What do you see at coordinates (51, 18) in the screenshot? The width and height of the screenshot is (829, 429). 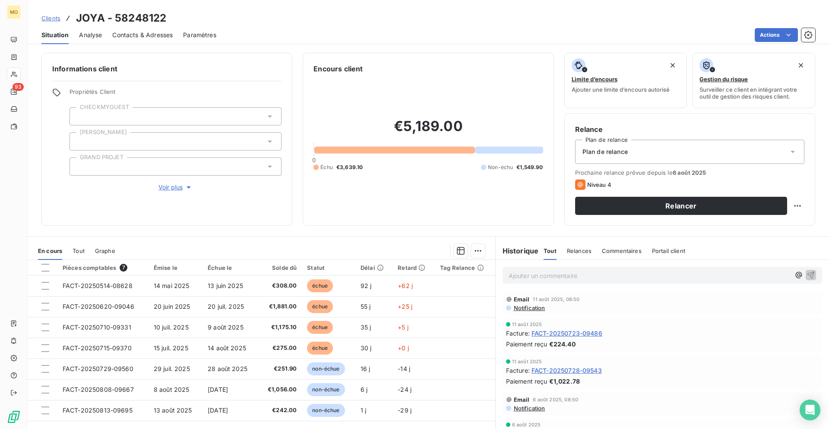 I see `span: Clients` at bounding box center [51, 18].